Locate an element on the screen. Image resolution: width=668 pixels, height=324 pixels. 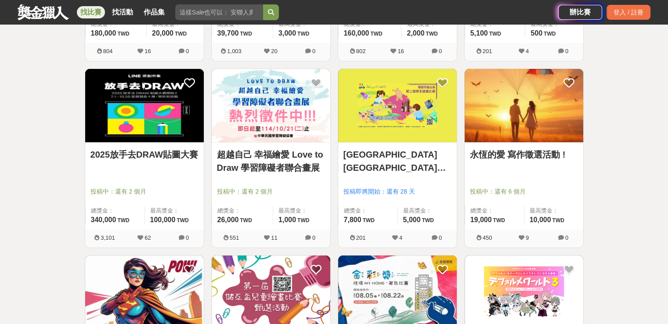
span: 2,000 is located at coordinates (416, 33).